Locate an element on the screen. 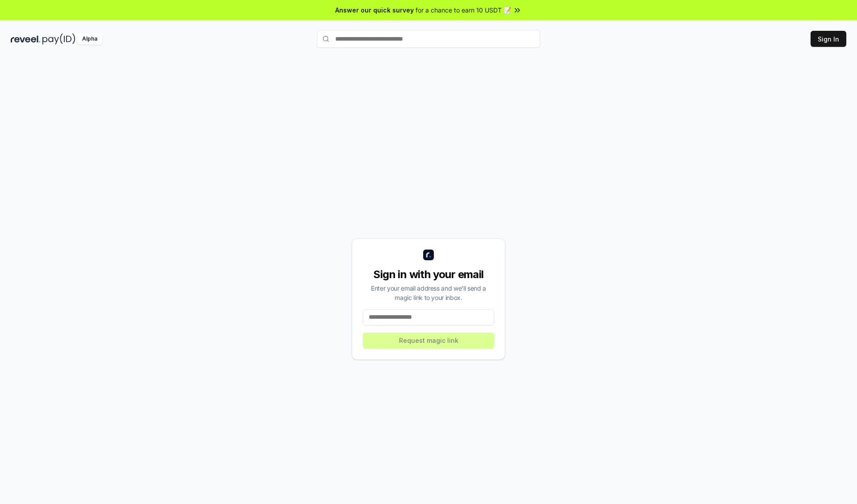  button: Sign In is located at coordinates (828, 39).